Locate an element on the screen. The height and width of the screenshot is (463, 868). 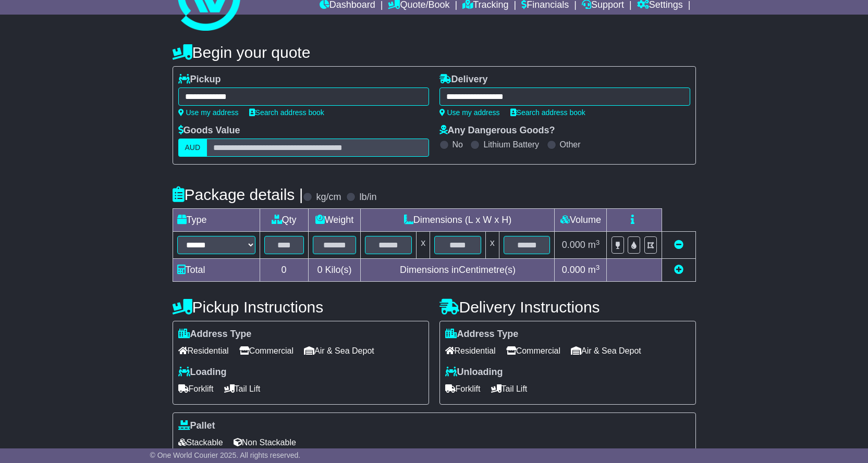
td: Qty is located at coordinates (284, 220).